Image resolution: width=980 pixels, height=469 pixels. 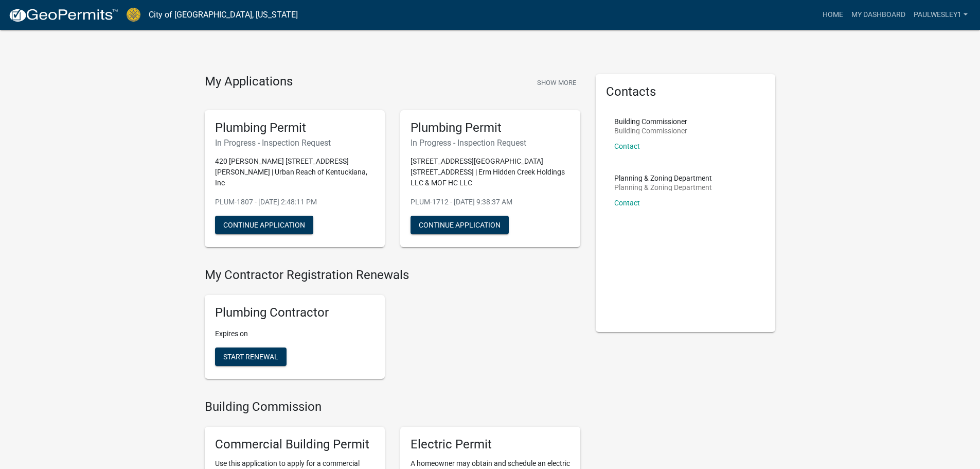 I want to click on img: City of Jeffersonville, Indiana, so click(x=133, y=15).